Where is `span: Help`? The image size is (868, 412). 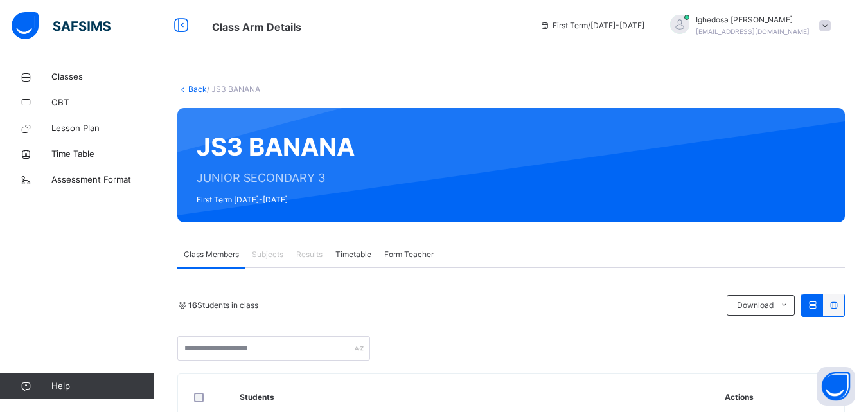
span: Help is located at coordinates (102, 386).